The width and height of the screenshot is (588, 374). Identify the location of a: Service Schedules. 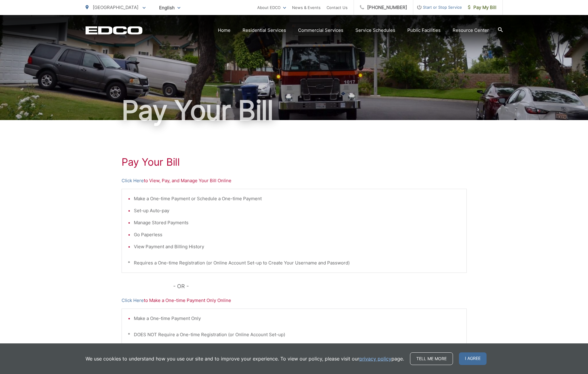
(375, 30).